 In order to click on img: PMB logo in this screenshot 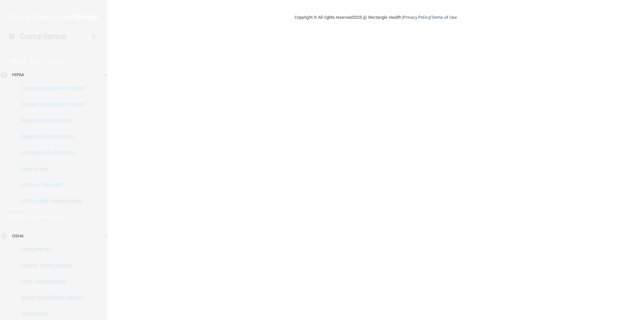, I will do `click(54, 17)`.